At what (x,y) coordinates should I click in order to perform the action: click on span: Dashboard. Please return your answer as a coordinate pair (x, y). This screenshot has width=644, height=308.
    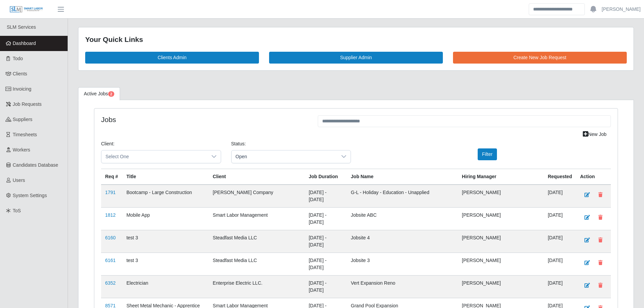
    Looking at the image, I should click on (24, 43).